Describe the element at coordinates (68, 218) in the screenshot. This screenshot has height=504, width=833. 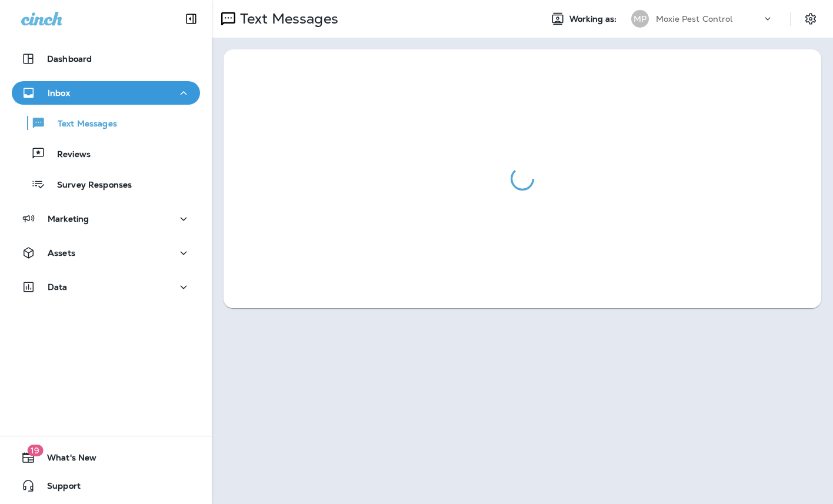
I see `p: Marketing` at that location.